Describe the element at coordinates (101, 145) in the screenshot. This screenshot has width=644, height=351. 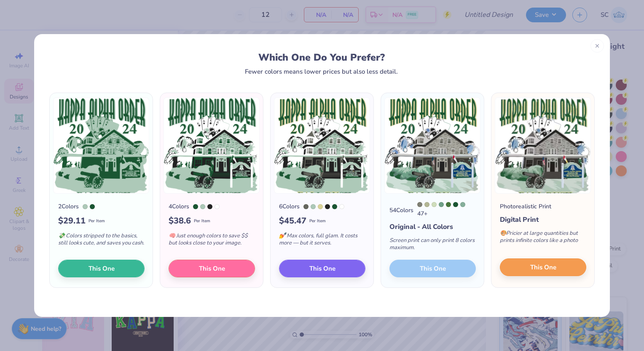
I see `img: 2 color option` at that location.